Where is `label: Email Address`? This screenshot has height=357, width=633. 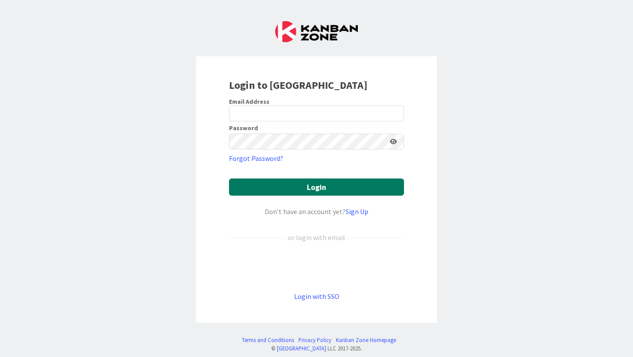
label: Email Address is located at coordinates (249, 102).